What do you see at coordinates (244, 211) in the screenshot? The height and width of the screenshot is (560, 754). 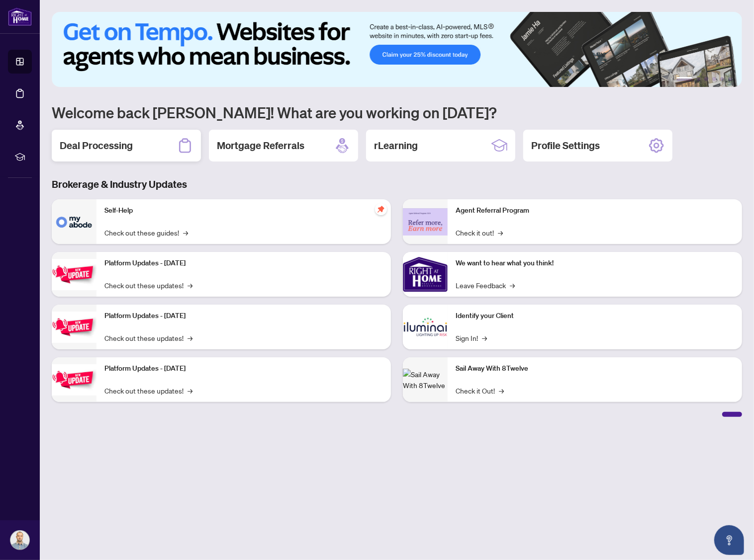 I see `p: Self-Help` at bounding box center [244, 211].